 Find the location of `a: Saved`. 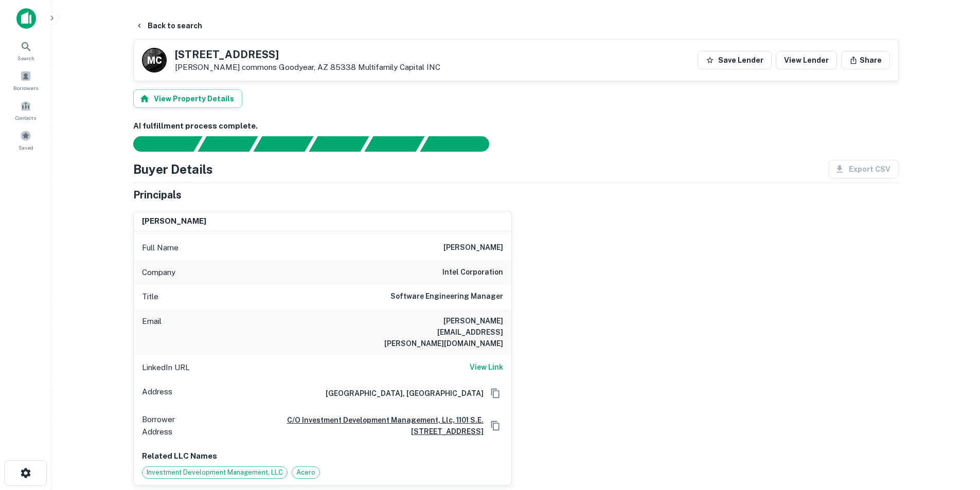

a: Saved is located at coordinates (25, 140).